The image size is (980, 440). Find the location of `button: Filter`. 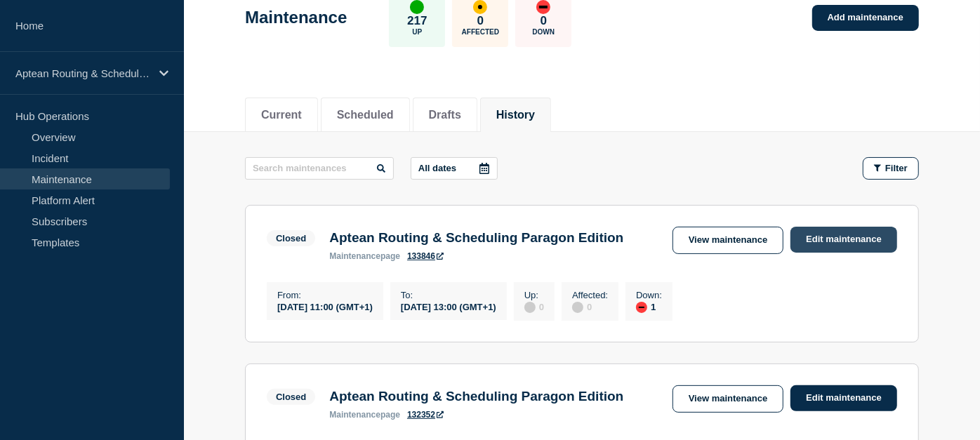

button: Filter is located at coordinates (891, 169).